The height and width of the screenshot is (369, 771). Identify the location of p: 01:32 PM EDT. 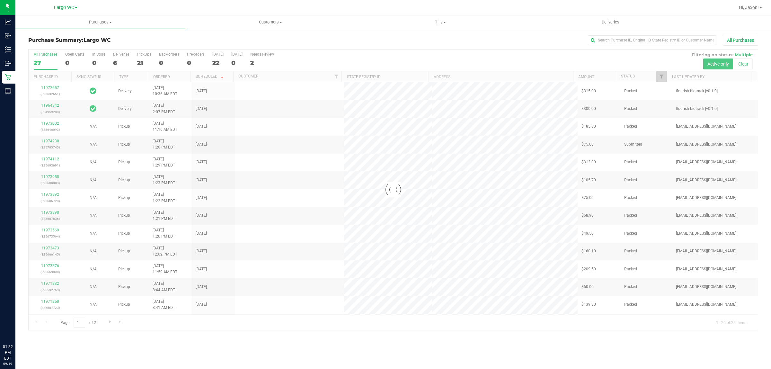
(8, 352).